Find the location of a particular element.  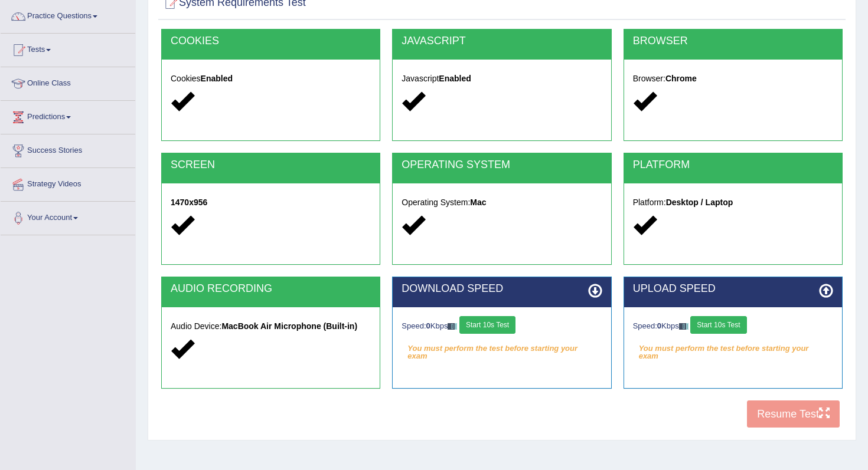

strong: MacBook Air Microphone (Built-in) is located at coordinates (289, 327).